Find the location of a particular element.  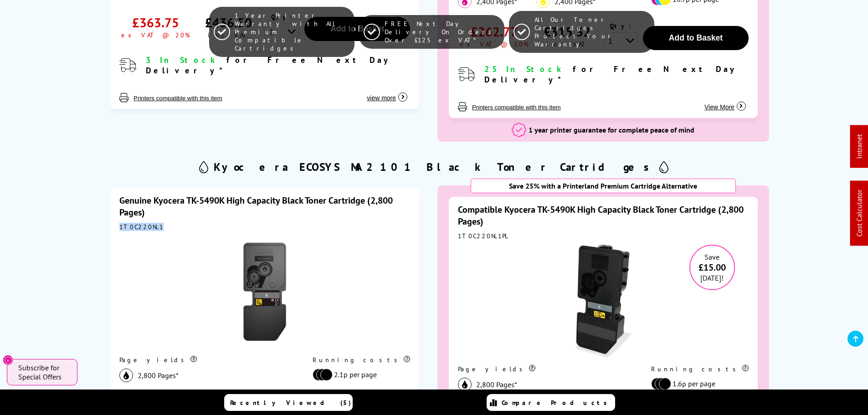

img: Compatible Kyocera TK-5490K High Capacity Black Toner Cartridge (2,800 Pages) is located at coordinates (603, 301).